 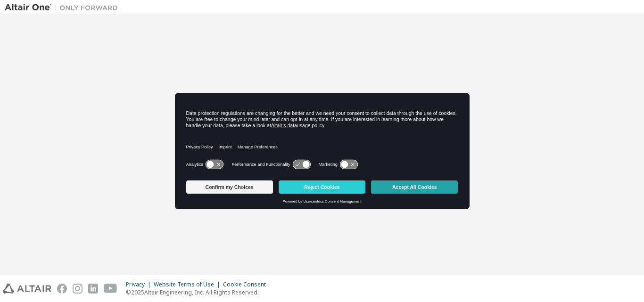 I want to click on div: Cookie Consent, so click(x=247, y=285).